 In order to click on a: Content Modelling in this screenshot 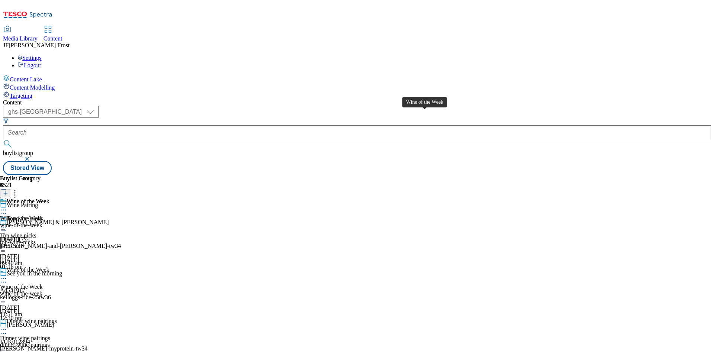, I will do `click(357, 87)`.